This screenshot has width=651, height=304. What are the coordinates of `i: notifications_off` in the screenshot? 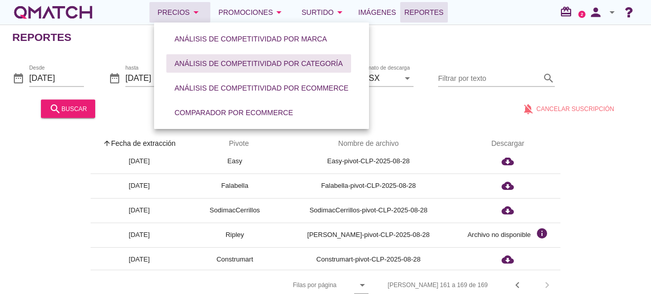 It's located at (529, 108).